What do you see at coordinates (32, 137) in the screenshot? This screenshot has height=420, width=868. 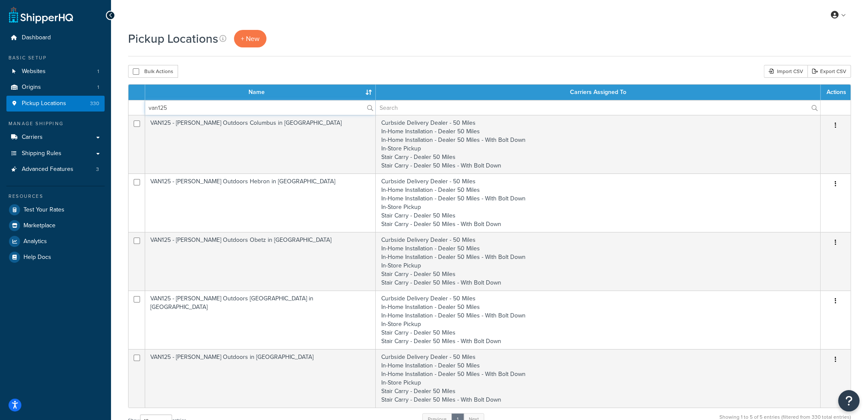 I see `span: Carriers` at bounding box center [32, 137].